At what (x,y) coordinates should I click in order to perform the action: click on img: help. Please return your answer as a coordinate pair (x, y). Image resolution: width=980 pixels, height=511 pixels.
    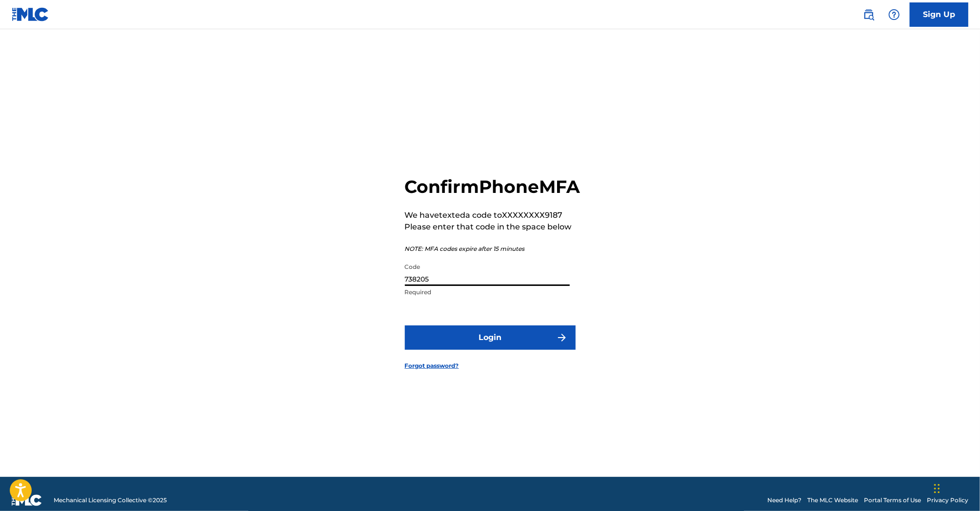
    Looking at the image, I should click on (894, 14).